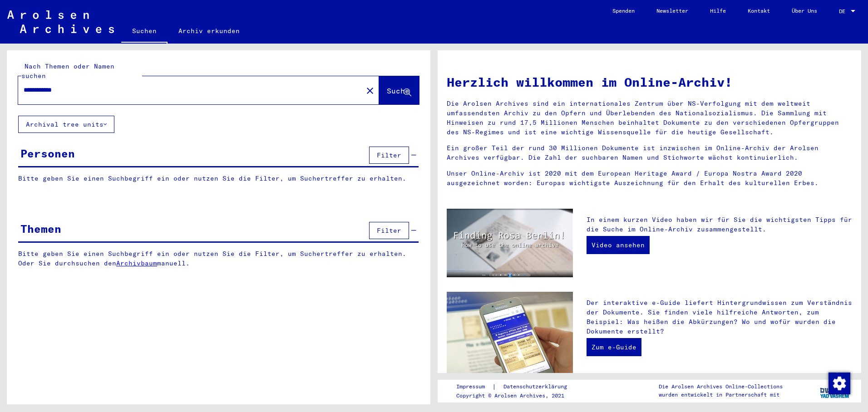 The height and width of the screenshot is (412, 868). Describe the element at coordinates (649, 118) in the screenshot. I see `p: Die Arolsen Archives sind ein internationales Zentrum über NS-Verfolgung mit dem weltweit umfasse...` at that location.